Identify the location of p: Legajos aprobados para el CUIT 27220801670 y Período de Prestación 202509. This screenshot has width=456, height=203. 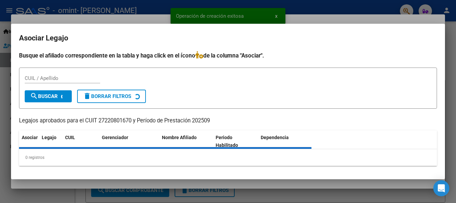
(228, 121).